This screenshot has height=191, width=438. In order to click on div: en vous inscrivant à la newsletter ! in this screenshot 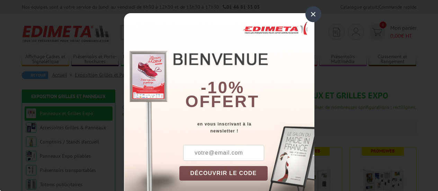, I will do `click(247, 128)`.